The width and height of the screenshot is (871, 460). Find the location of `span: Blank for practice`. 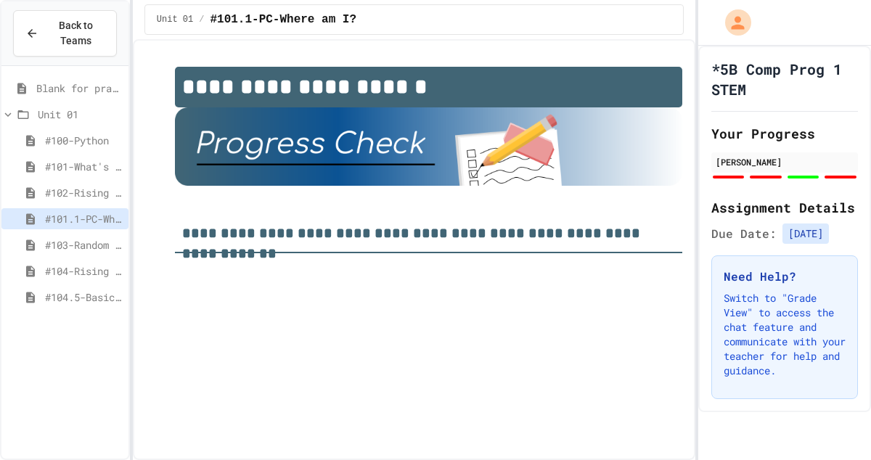

span: Blank for practice is located at coordinates (79, 88).